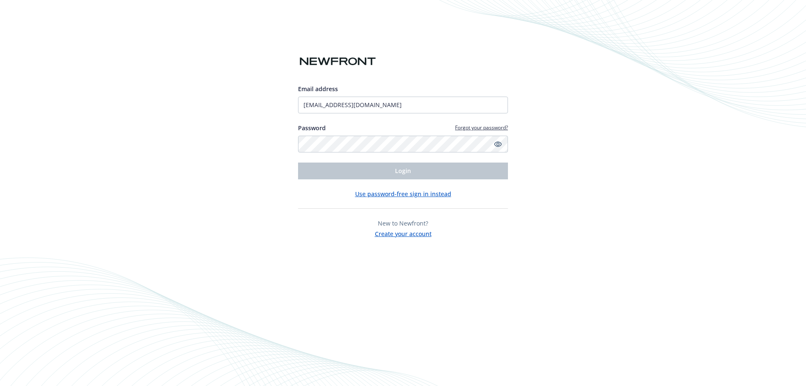 Image resolution: width=806 pixels, height=386 pixels. I want to click on a: Show password, so click(498, 144).